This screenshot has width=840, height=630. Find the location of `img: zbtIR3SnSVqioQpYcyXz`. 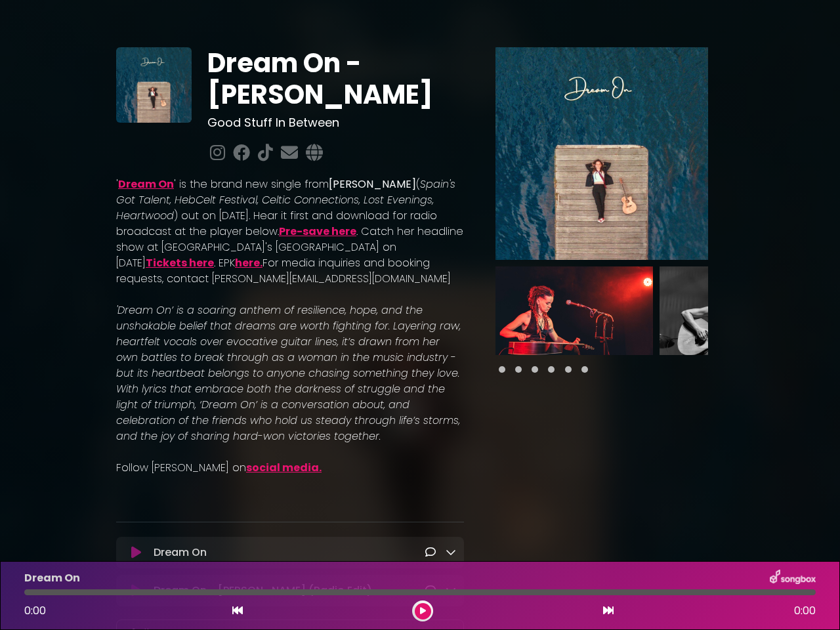

img: zbtIR3SnSVqioQpYcyXz is located at coordinates (153, 85).